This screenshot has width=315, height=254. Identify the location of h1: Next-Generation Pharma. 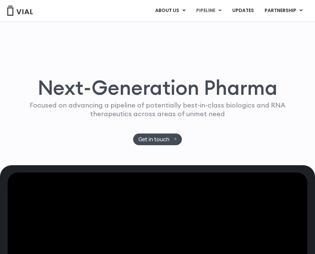
(157, 87).